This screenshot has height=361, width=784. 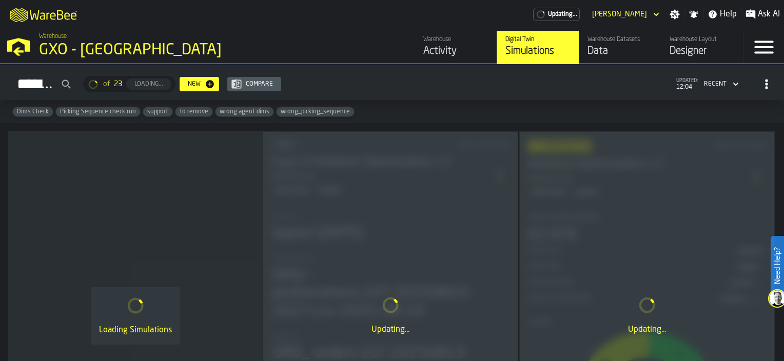 I want to click on span: Warehouse, so click(x=53, y=36).